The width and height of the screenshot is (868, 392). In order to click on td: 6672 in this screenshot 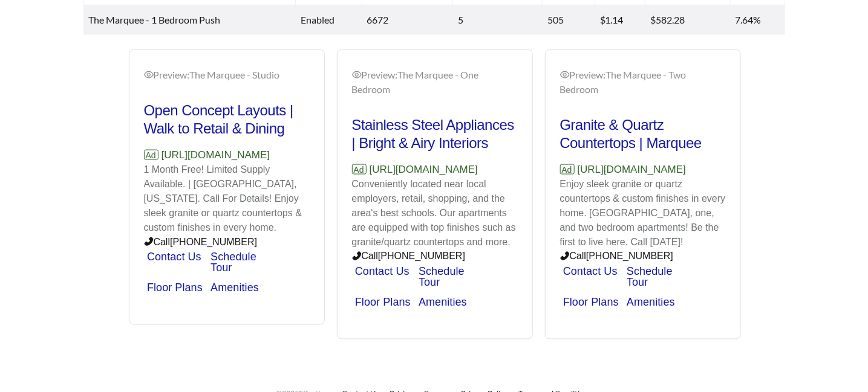, I will do `click(408, 20)`.